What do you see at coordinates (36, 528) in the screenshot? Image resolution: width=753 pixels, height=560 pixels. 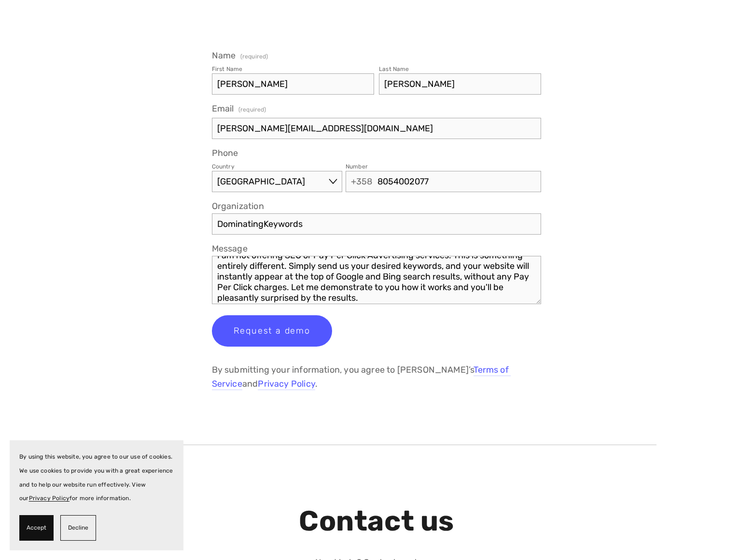 I see `span: Accept` at bounding box center [36, 528].